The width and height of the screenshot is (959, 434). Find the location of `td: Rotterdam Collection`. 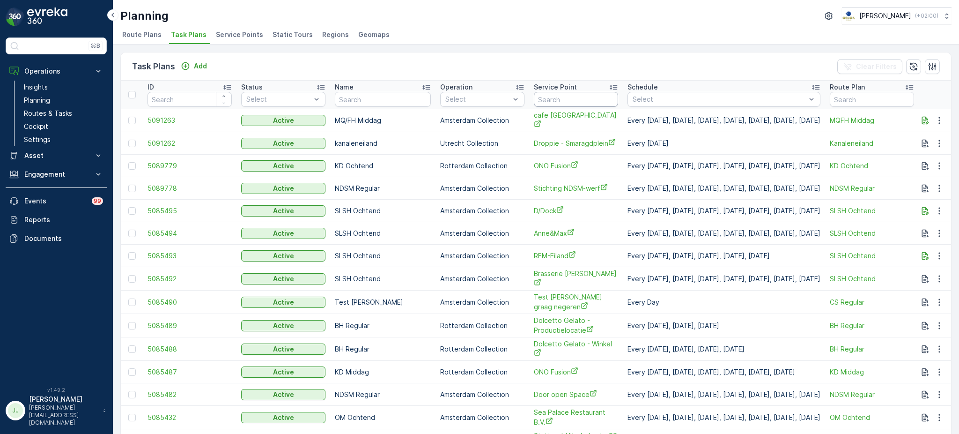

td: Rotterdam Collection is located at coordinates (482, 349).